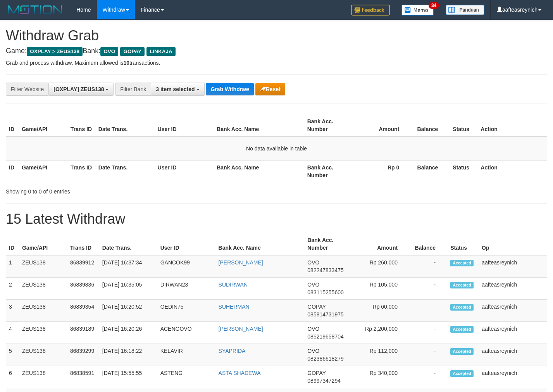  What do you see at coordinates (325, 270) in the screenshot?
I see `span: Copy 082247833475 to clipboard` at bounding box center [325, 270].